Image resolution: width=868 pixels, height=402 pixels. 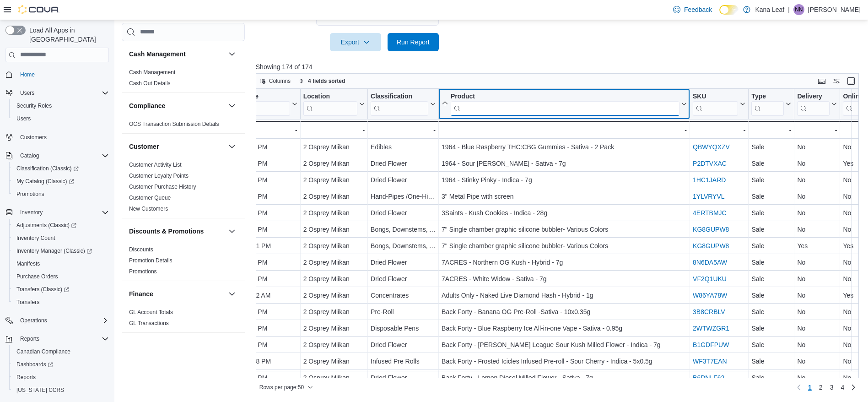 What do you see at coordinates (265, 279) in the screenshot?
I see `div: 1:58:22 PM` at bounding box center [265, 279].